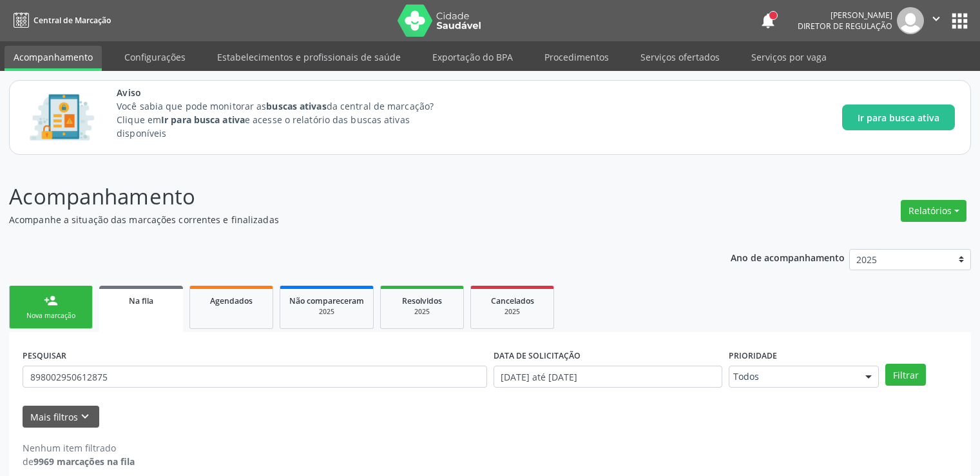 The image size is (980, 476). What do you see at coordinates (577, 57) in the screenshot?
I see `a: Procedimentos` at bounding box center [577, 57].